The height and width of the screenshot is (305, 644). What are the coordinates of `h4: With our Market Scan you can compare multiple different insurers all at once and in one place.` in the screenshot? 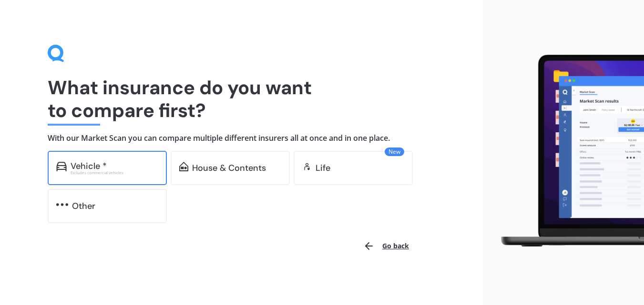 It's located at (242, 138).